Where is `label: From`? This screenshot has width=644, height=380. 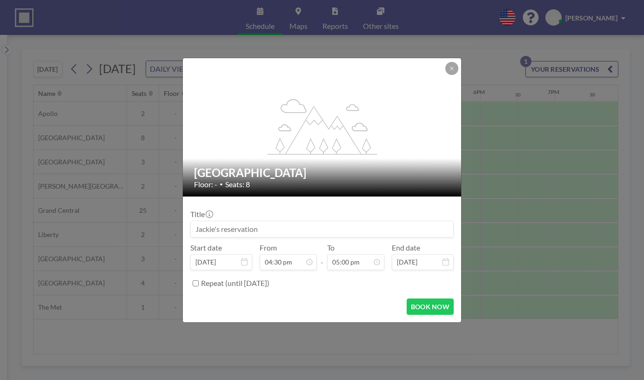
label: From is located at coordinates (268, 248).